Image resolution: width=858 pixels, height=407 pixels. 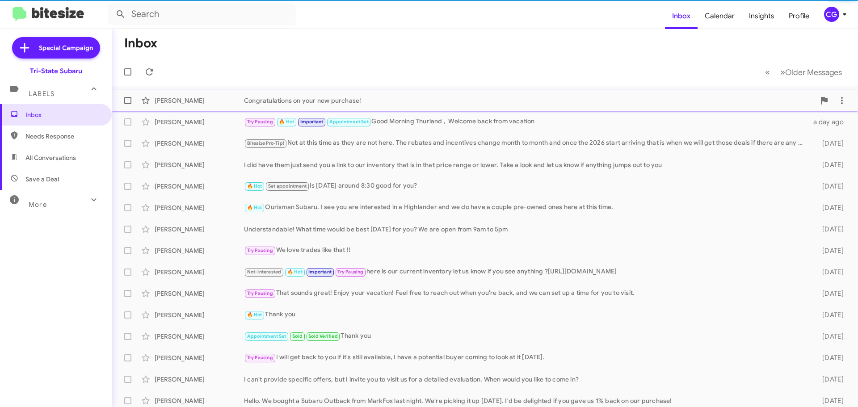 What do you see at coordinates (832, 14) in the screenshot?
I see `button: CG` at bounding box center [832, 14].